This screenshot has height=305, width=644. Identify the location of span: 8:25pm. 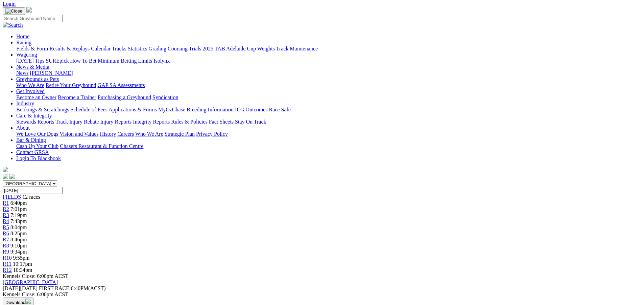
(19, 233).